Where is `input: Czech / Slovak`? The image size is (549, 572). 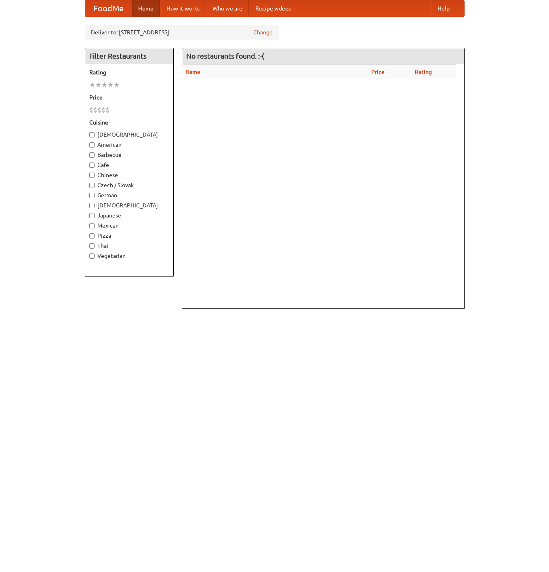 input: Czech / Slovak is located at coordinates (92, 185).